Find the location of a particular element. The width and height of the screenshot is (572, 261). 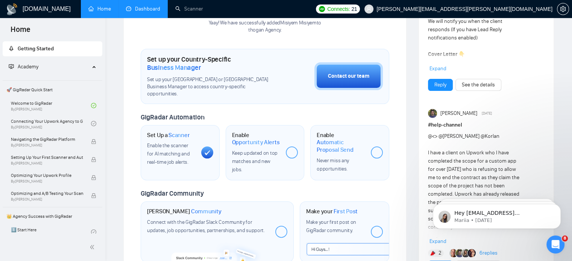

img: upwork-logo.png is located at coordinates (322, 9).